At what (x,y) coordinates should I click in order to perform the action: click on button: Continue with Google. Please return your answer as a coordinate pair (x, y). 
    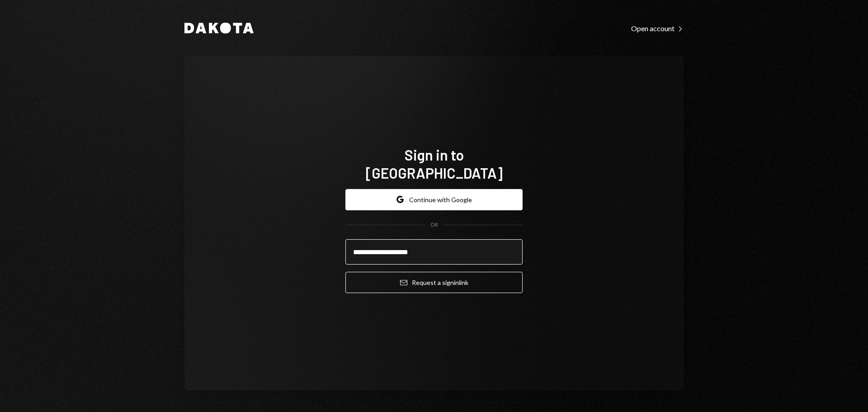
    Looking at the image, I should click on (434, 199).